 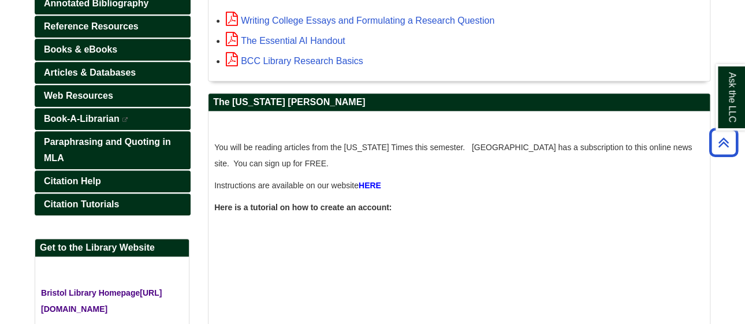 I want to click on i: This link opens in a new window, so click(x=125, y=120).